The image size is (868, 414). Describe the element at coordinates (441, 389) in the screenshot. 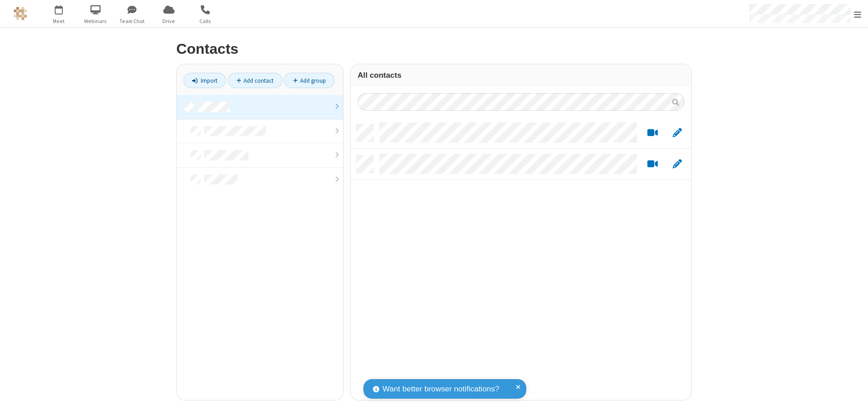

I see `span: Want better browser notifications?` at that location.